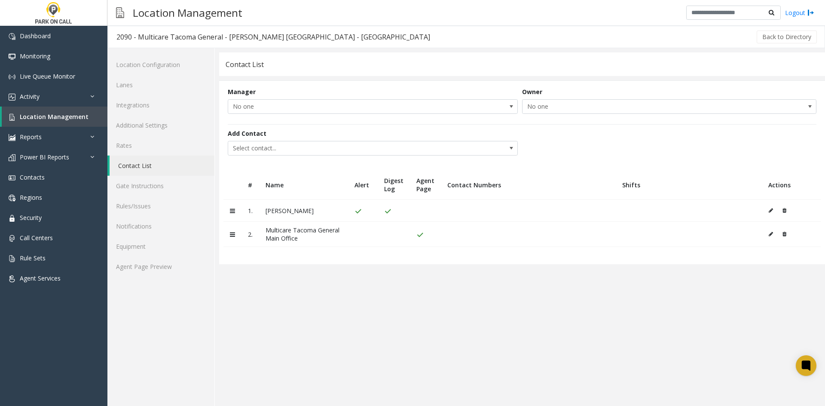 The width and height of the screenshot is (825, 406). I want to click on label: Owner, so click(532, 92).